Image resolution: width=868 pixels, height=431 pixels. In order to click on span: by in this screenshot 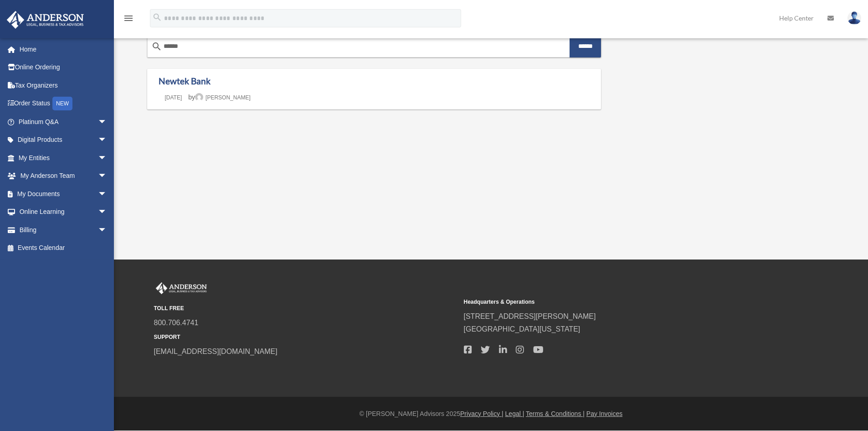, I will do `click(219, 97)`.